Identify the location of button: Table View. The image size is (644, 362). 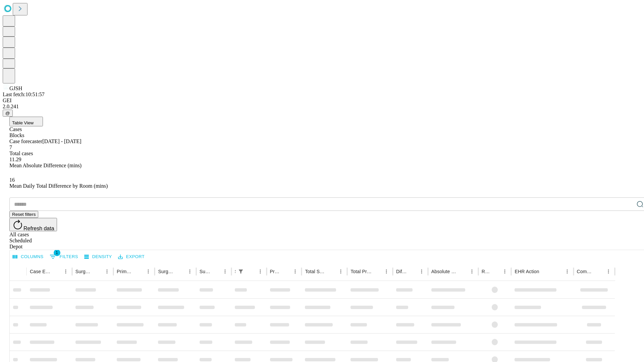
(26, 122).